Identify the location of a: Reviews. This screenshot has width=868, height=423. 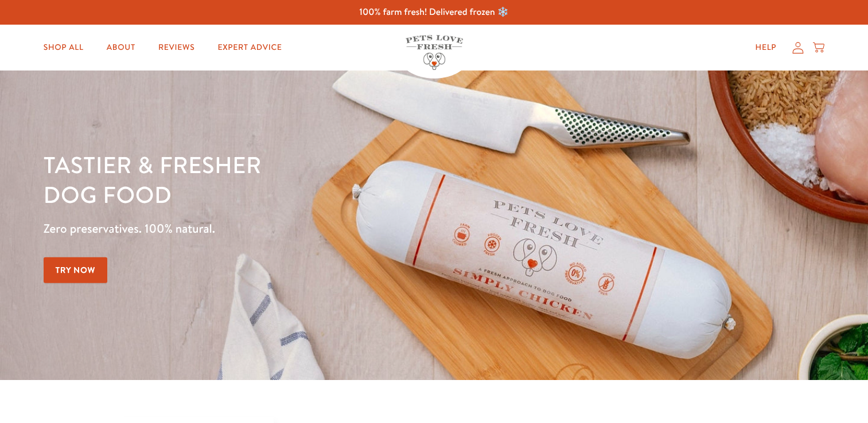
(176, 48).